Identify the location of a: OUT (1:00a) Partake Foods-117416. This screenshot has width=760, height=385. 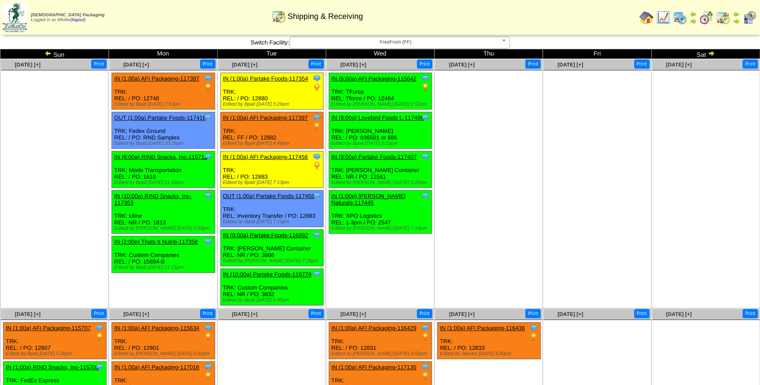
(160, 118).